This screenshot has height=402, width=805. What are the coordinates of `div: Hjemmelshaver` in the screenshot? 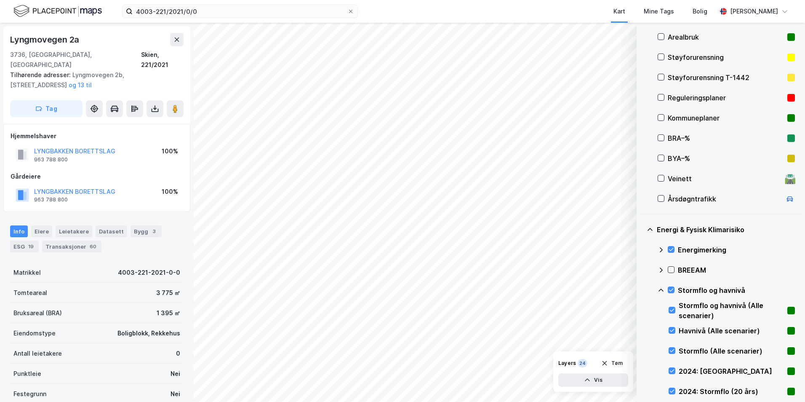 It's located at (97, 136).